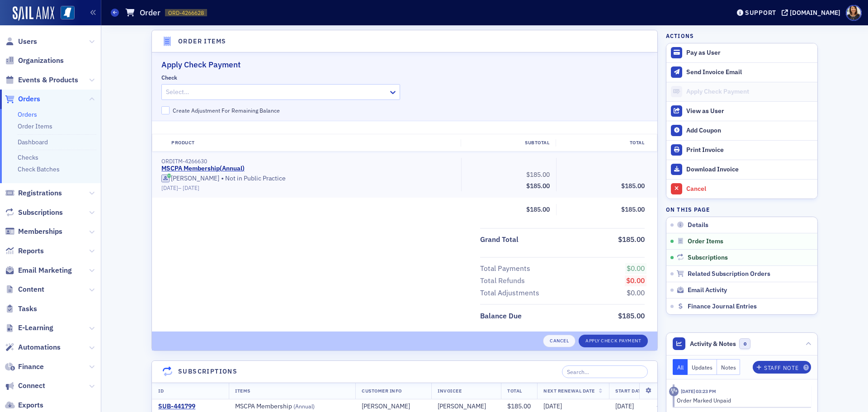 The image size is (868, 412). Describe the element at coordinates (25, 386) in the screenshot. I see `a: Connect` at that location.